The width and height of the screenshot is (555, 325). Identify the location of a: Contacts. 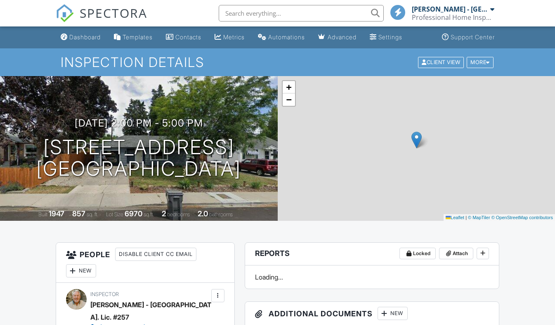
(184, 37).